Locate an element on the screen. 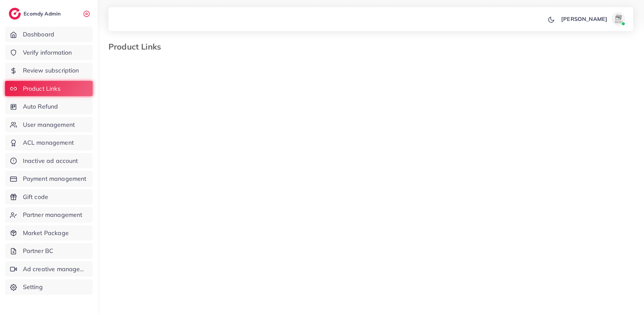 The width and height of the screenshot is (644, 315). a: Market Package is located at coordinates (49, 233).